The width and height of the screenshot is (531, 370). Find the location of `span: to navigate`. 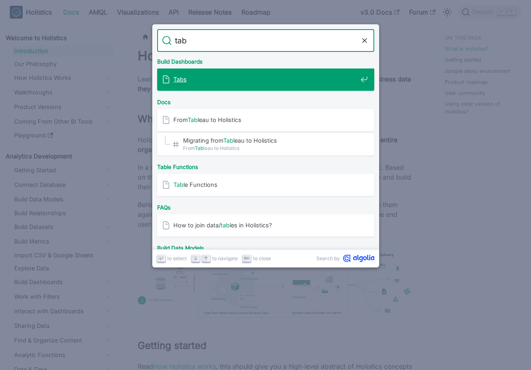

span: to navigate is located at coordinates (225, 258).